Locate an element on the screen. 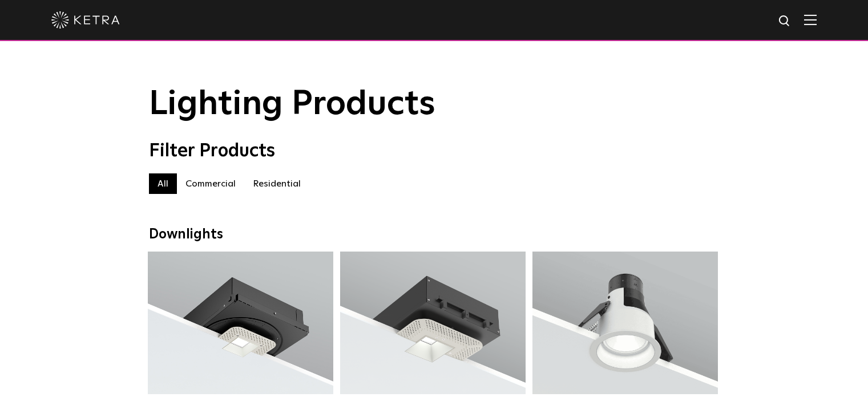  div: Downlights is located at coordinates (434, 234).